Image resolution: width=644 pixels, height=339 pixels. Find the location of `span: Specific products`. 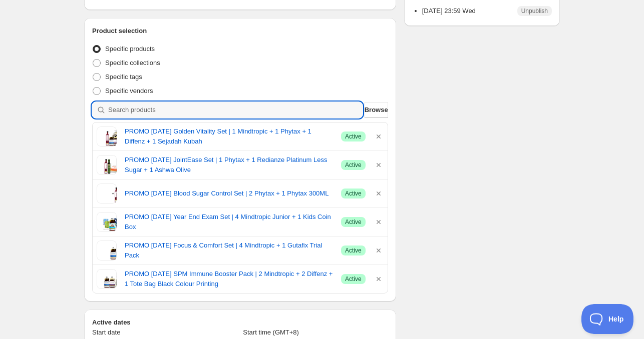

span: Specific products is located at coordinates (130, 48).